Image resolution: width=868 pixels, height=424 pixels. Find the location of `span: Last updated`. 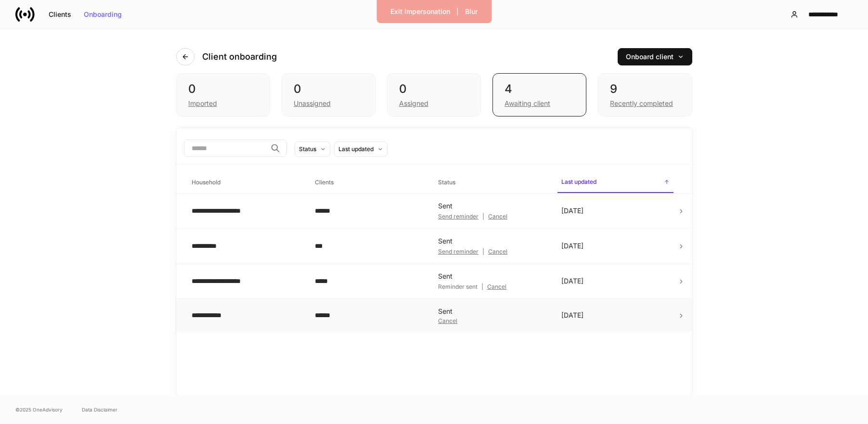

span: Last updated is located at coordinates (616, 182).